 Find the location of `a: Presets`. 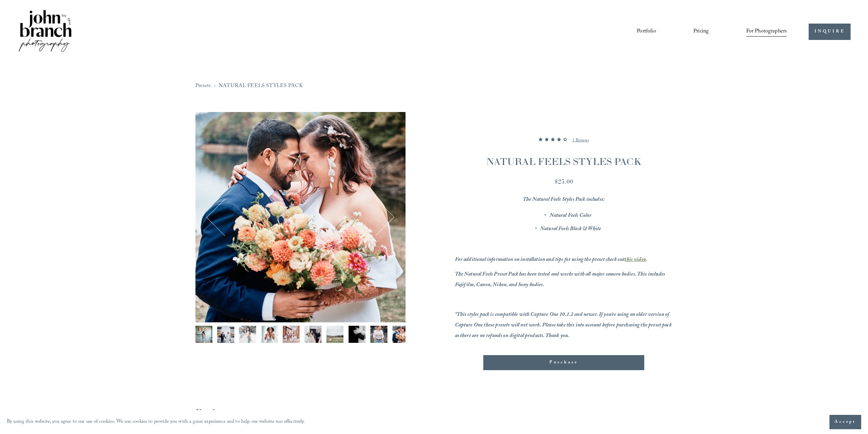

a: Presets is located at coordinates (203, 86).